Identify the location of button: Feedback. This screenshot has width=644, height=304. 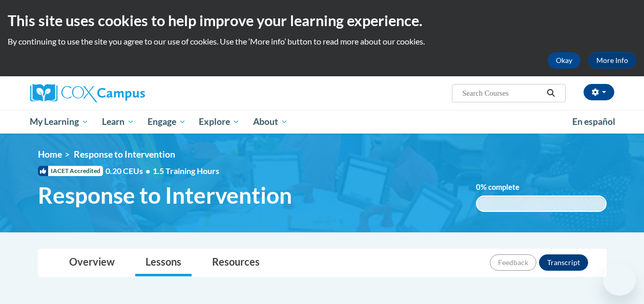
(513, 263).